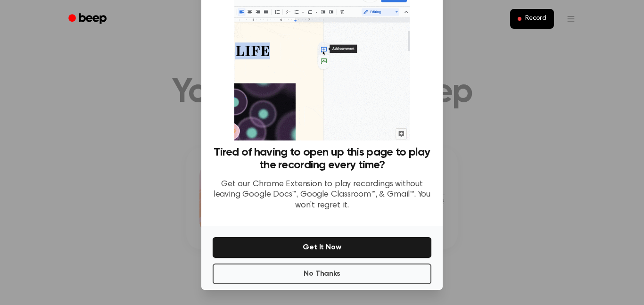 This screenshot has width=644, height=305. I want to click on button: Get It Now, so click(322, 247).